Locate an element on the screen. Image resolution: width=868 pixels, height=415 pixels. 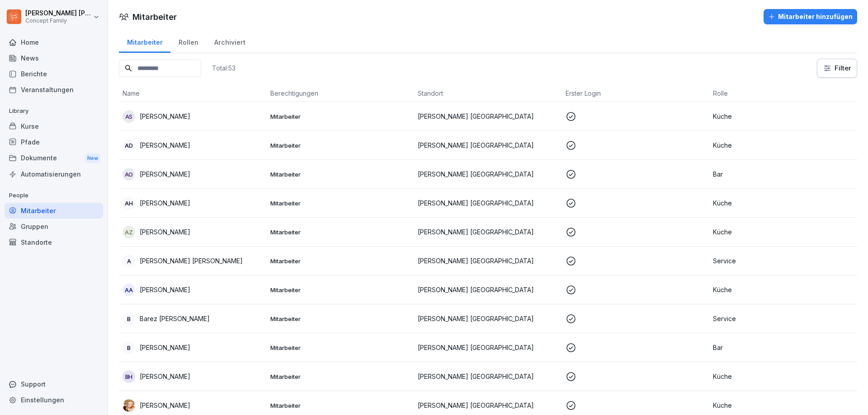
div: Home is located at coordinates (54, 42).